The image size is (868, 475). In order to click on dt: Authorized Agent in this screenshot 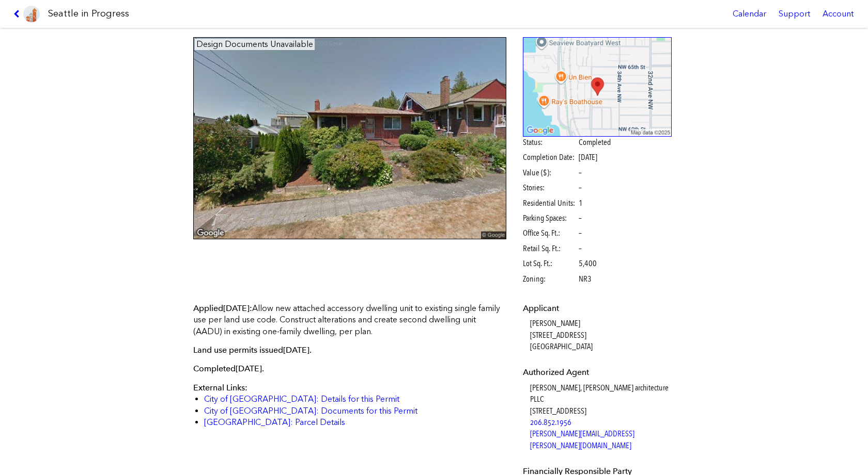, I will do `click(597, 373)`.